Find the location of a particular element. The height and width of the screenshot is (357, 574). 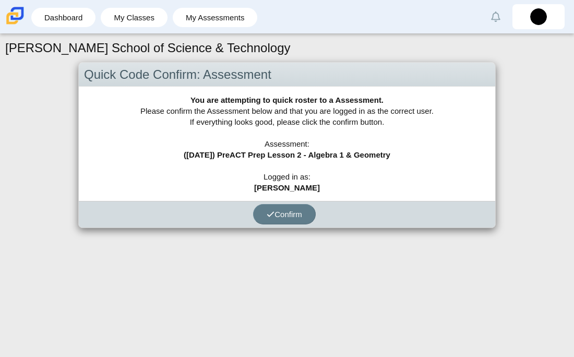

button: Confirm is located at coordinates (284, 214).